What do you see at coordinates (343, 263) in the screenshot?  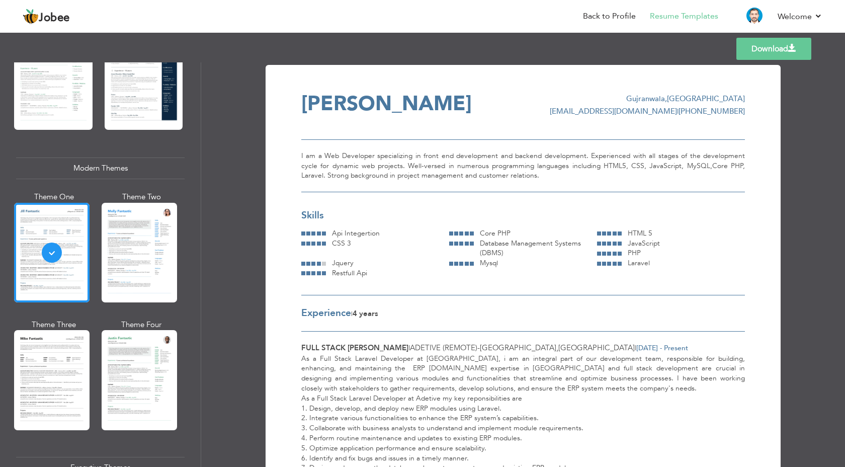 I see `span: Jquery` at bounding box center [343, 263].